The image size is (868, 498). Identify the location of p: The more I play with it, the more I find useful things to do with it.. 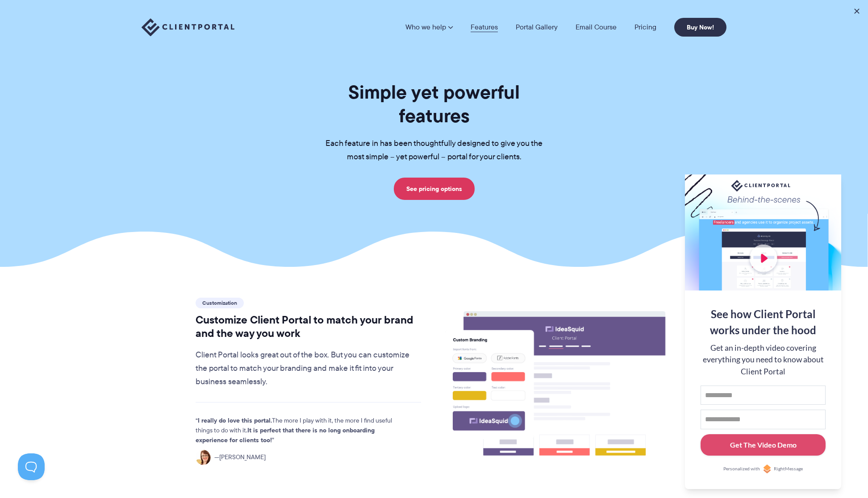
(300, 430).